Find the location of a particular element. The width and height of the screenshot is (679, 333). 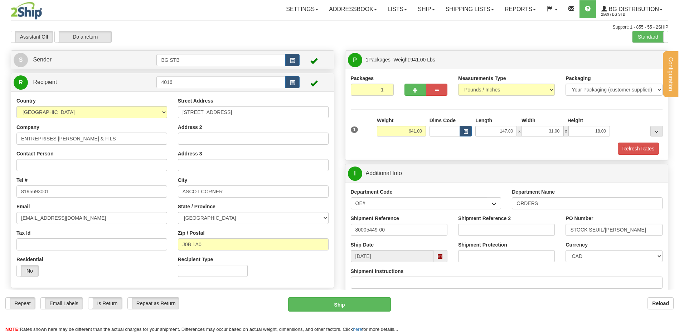

label: No is located at coordinates (28, 271).